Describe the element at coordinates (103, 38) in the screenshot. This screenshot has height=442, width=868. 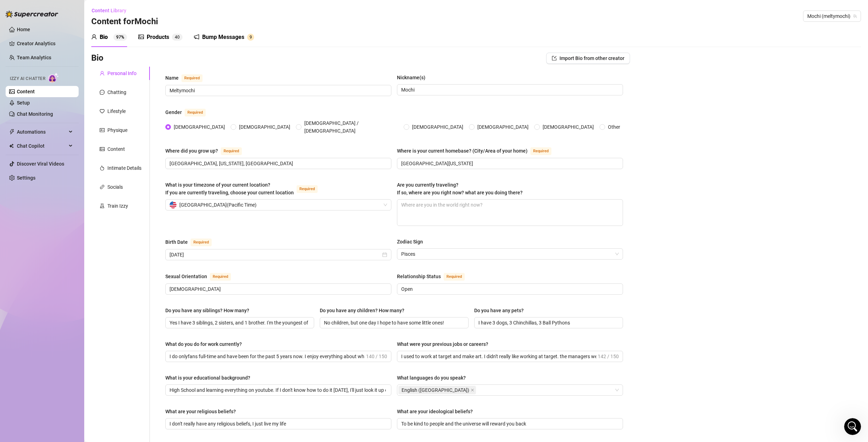
I see `div: Bio` at that location.